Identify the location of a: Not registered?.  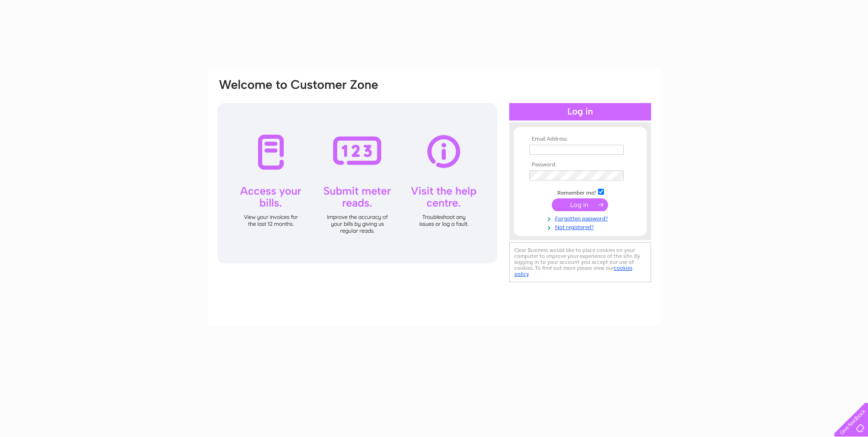
(581, 226).